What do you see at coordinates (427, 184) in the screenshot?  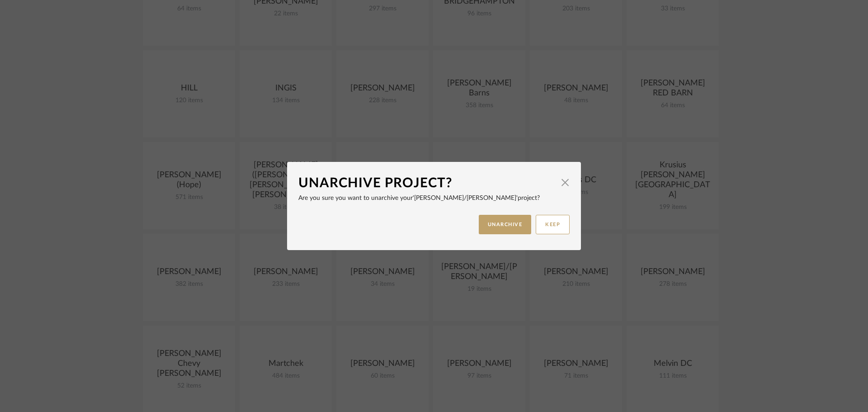 I see `div: Unarchive Project?` at bounding box center [427, 184].